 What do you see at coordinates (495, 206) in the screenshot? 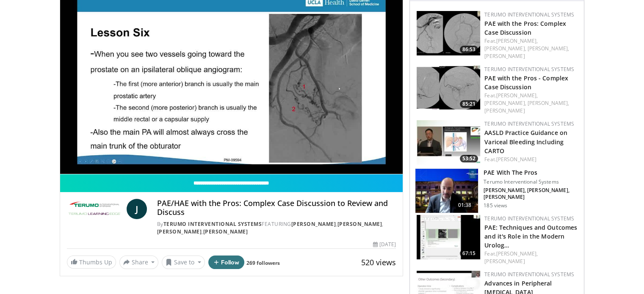
I see `p: 185 views` at bounding box center [495, 206].